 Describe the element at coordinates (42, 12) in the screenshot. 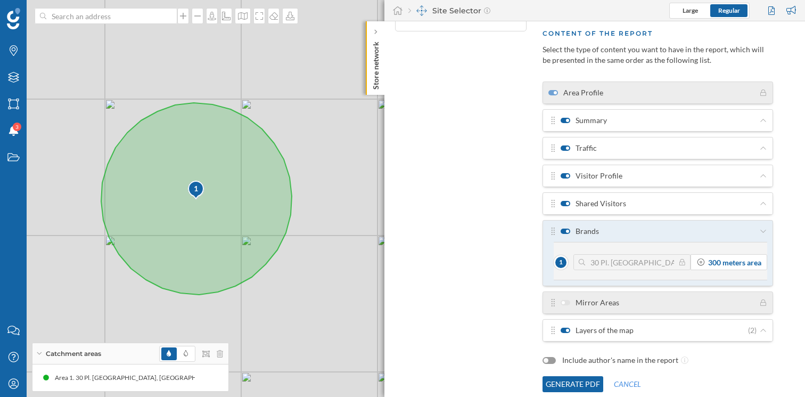

I see `span: Support` at that location.